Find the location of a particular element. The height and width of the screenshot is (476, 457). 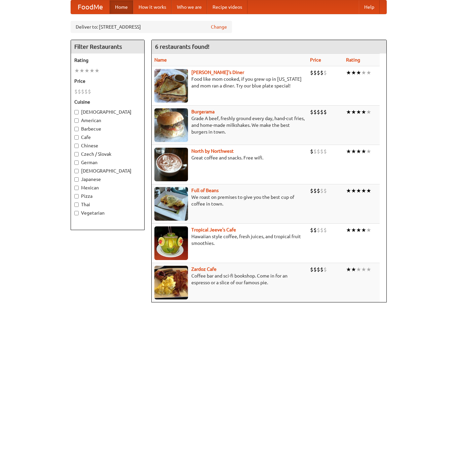

h5: Rating is located at coordinates (107, 60).